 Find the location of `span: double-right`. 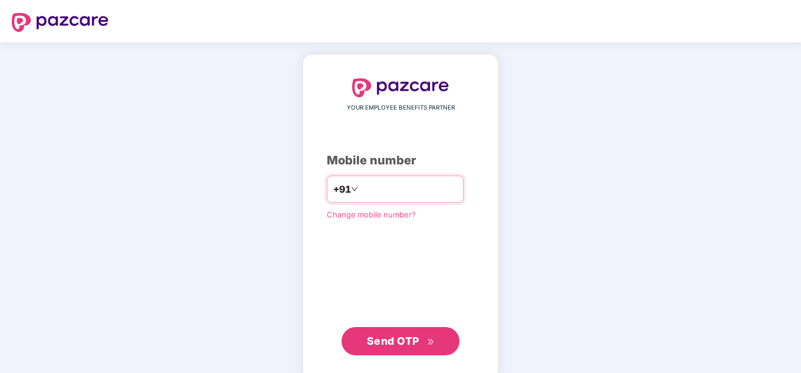

span: double-right is located at coordinates (431, 342).